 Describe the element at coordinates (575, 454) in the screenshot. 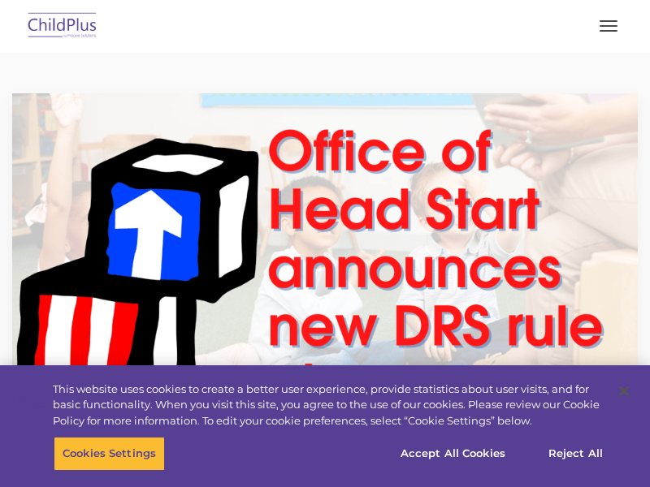

I see `button: Reject All` at that location.